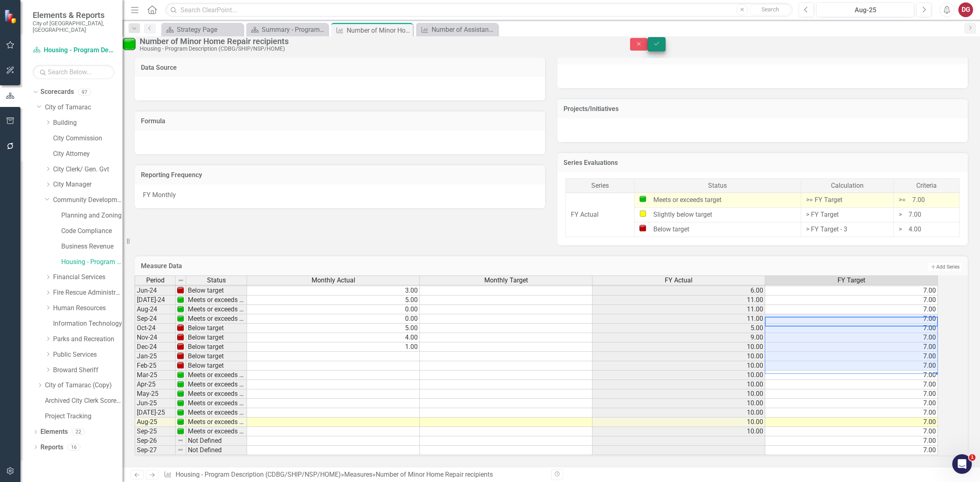 This screenshot has width=980, height=482. I want to click on a: Archived City Clerk Scorecard, so click(84, 401).